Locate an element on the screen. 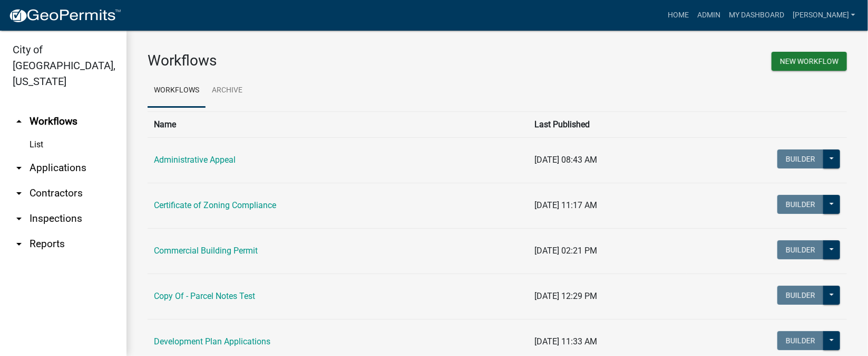 This screenshot has width=868, height=356. th: Last Published is located at coordinates (607, 124).